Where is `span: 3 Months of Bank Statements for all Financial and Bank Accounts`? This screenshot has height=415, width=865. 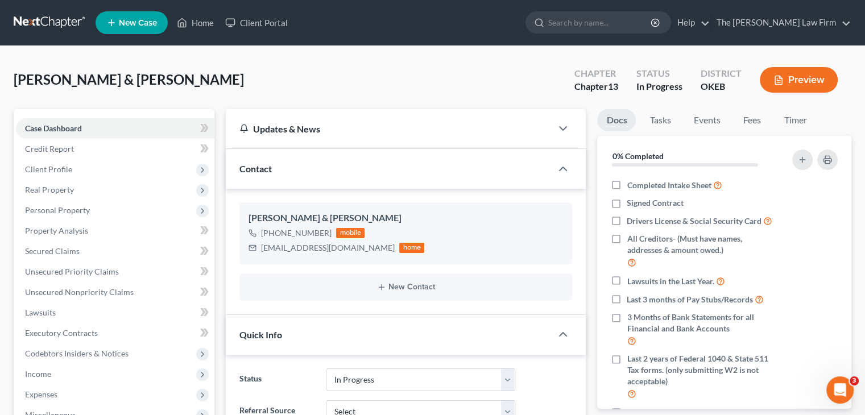
span: 3 Months of Bank Statements for all Financial and Bank Accounts is located at coordinates (702, 323).